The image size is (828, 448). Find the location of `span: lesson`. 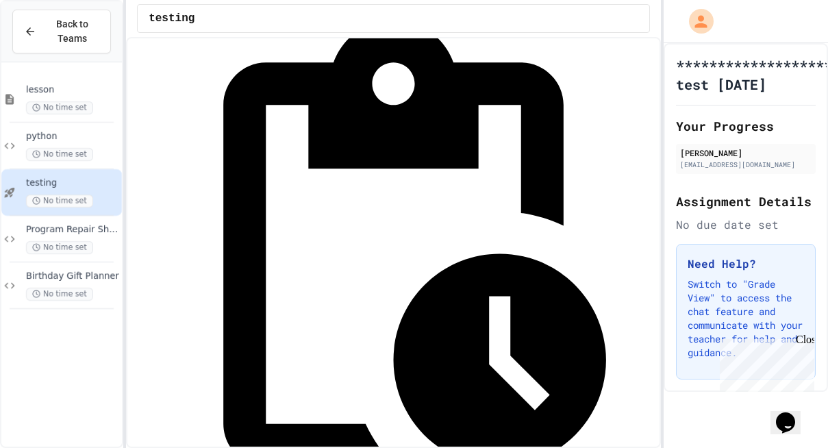

span: lesson is located at coordinates (73, 90).